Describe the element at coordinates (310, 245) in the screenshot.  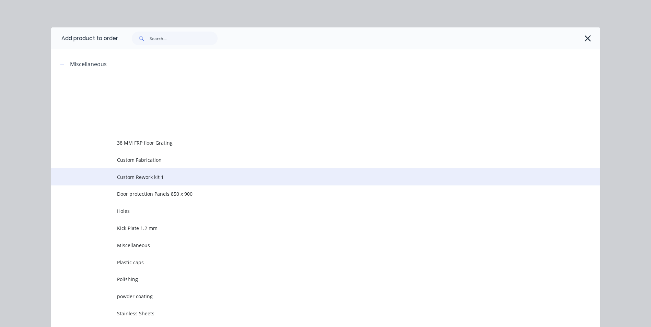
I see `span: Miscellaneous` at that location.